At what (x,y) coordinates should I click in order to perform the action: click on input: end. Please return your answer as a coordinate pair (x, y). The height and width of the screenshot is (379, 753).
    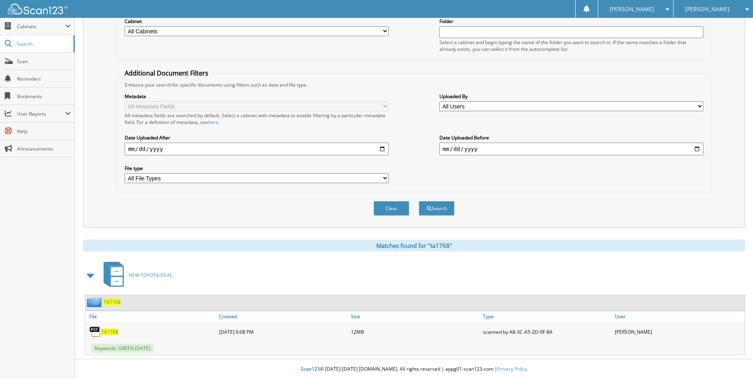
    Looking at the image, I should click on (571, 149).